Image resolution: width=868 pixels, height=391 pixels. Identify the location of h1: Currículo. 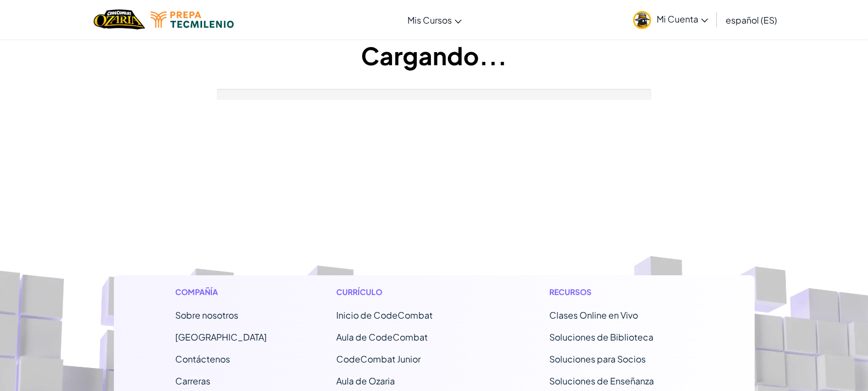
(408, 292).